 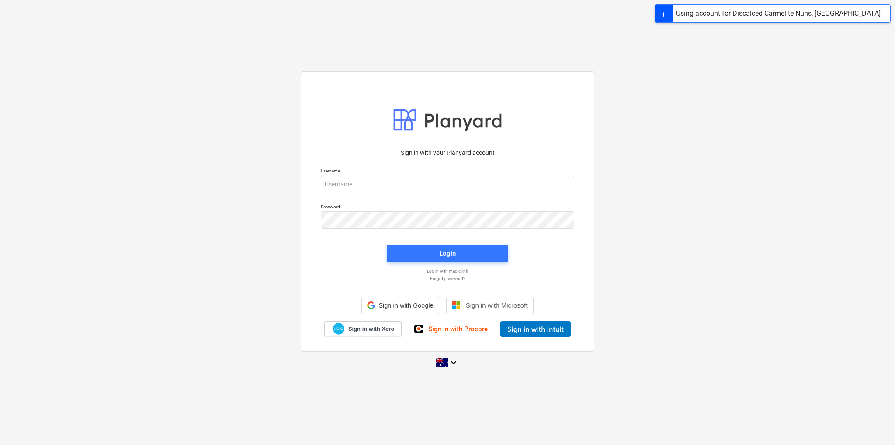 What do you see at coordinates (371, 329) in the screenshot?
I see `span: Sign in with Xero` at bounding box center [371, 329].